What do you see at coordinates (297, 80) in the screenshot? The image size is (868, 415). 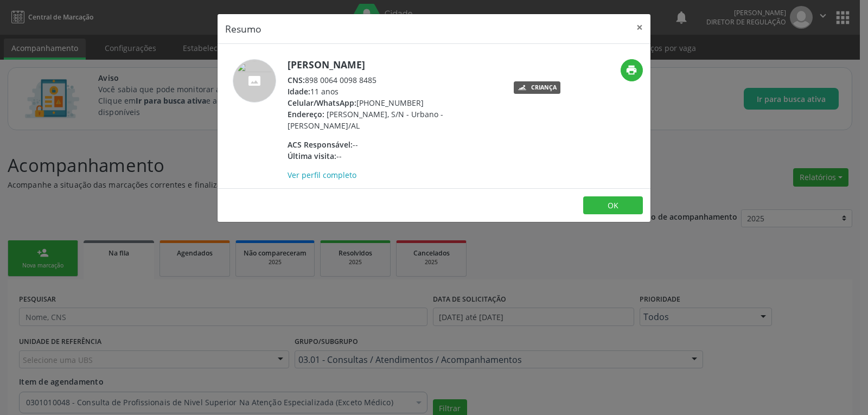 I see `span: CNS:` at bounding box center [297, 80].